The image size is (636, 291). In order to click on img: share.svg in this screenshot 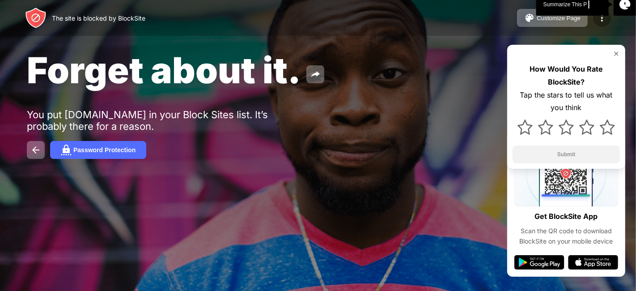, I will do `click(316, 74)`.